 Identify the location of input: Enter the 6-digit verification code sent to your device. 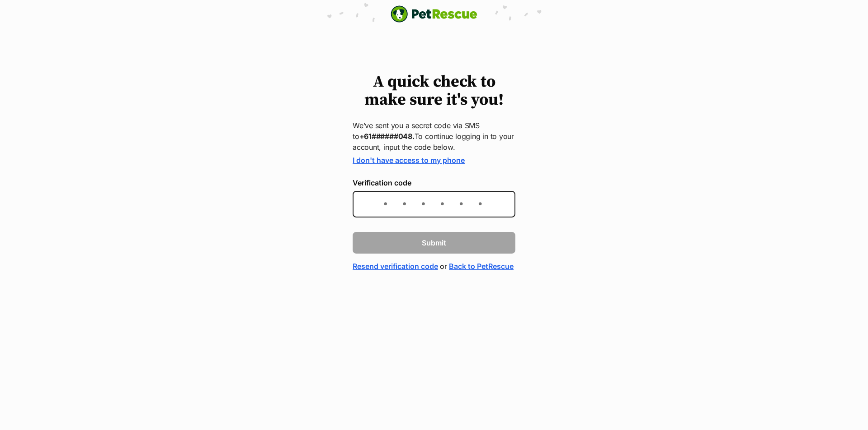
(434, 204).